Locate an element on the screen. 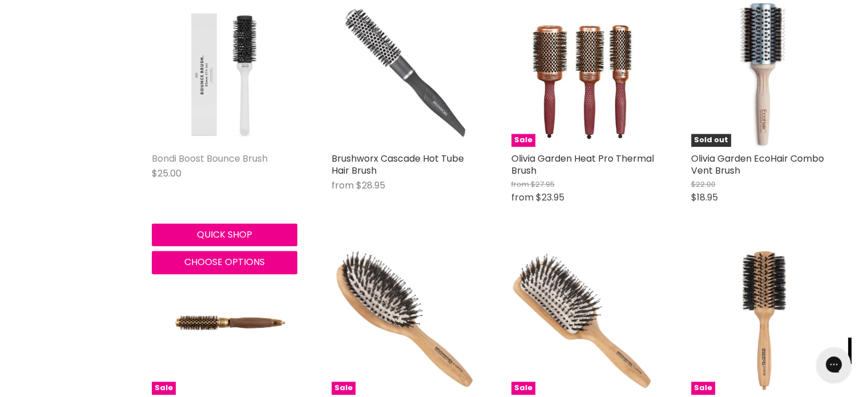  a: Brushworx Earth Bamboo Collection - Cushion BrushSale is located at coordinates (404, 321).